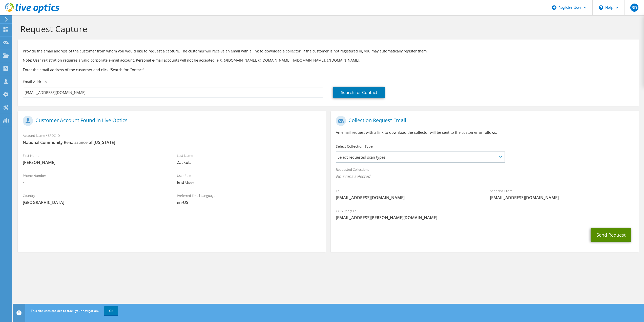 Image resolution: width=644 pixels, height=322 pixels. What do you see at coordinates (562, 194) in the screenshot?
I see `div: Sender & From` at bounding box center [562, 194].